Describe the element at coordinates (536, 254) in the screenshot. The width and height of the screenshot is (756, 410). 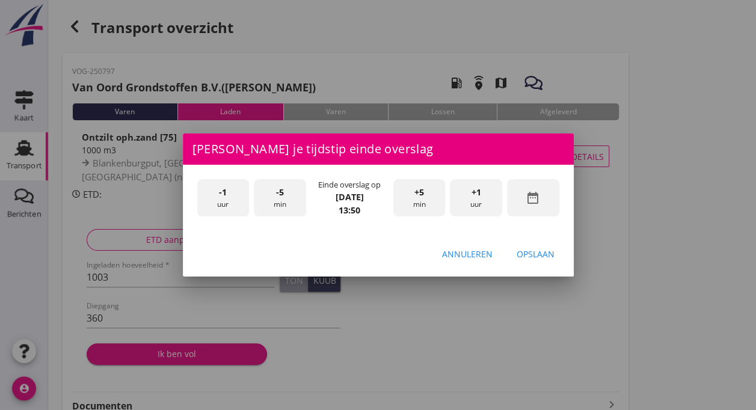
I see `button: Opslaan` at that location.